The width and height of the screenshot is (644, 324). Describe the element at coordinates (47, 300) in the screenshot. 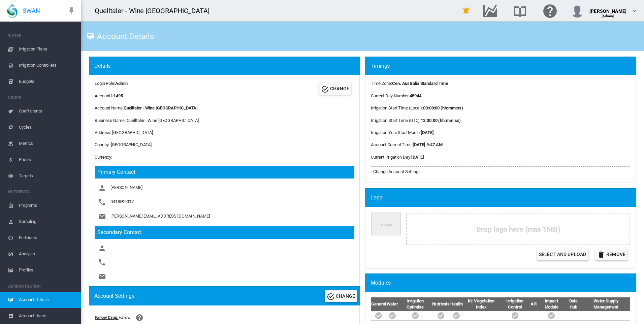

I see `span: Account Details` at that location.